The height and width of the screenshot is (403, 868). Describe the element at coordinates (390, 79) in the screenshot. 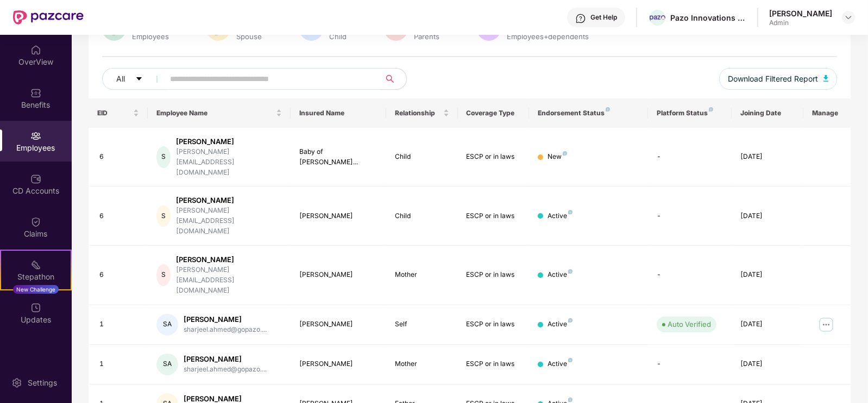

I see `span: search` at that location.